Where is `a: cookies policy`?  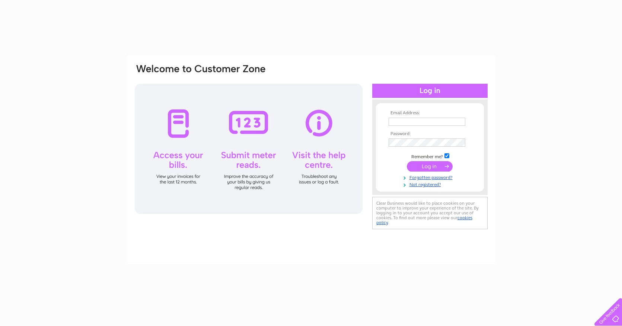 a: cookies policy is located at coordinates (424, 220).